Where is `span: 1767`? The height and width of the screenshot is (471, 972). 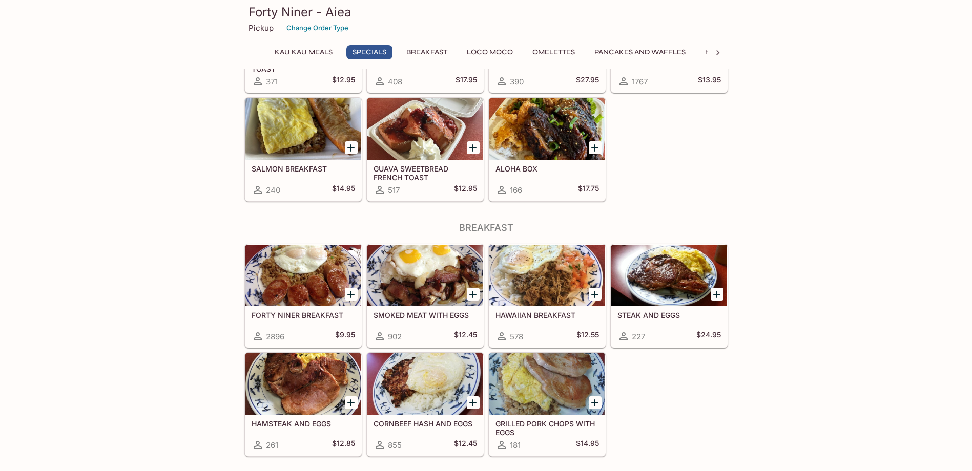
span: 1767 is located at coordinates (639, 81).